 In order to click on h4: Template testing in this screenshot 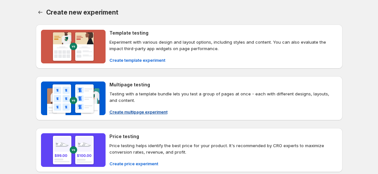, I will do `click(129, 33)`.